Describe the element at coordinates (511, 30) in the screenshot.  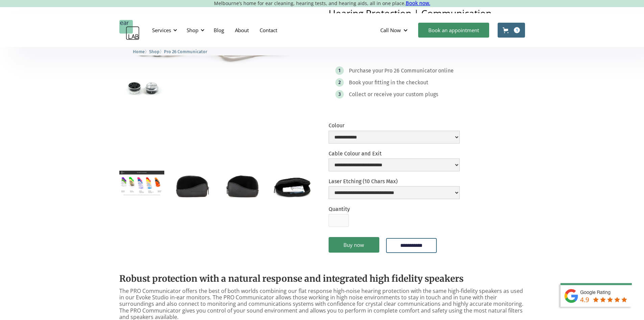
I see `a: Open cart containing 1 items` at that location.